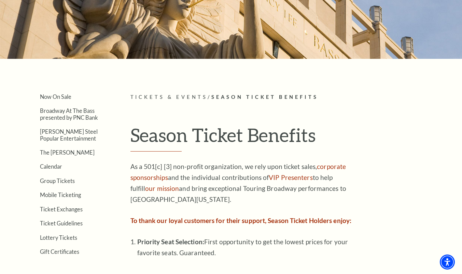 This screenshot has height=274, width=462. What do you see at coordinates (57, 180) in the screenshot?
I see `a: Group Tickets` at bounding box center [57, 180].